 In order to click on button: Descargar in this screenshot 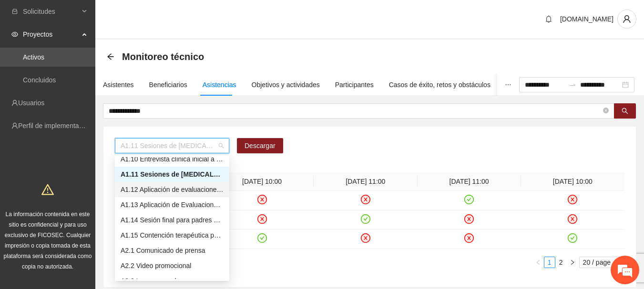, I will do `click(260, 146)`.